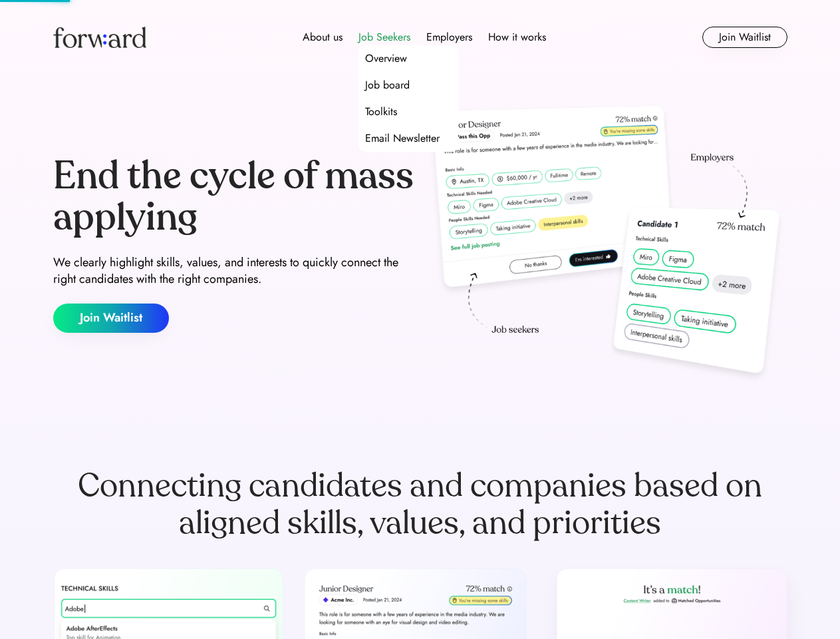 The width and height of the screenshot is (840, 639). What do you see at coordinates (606, 244) in the screenshot?
I see `img: hero-image.png` at bounding box center [606, 244].